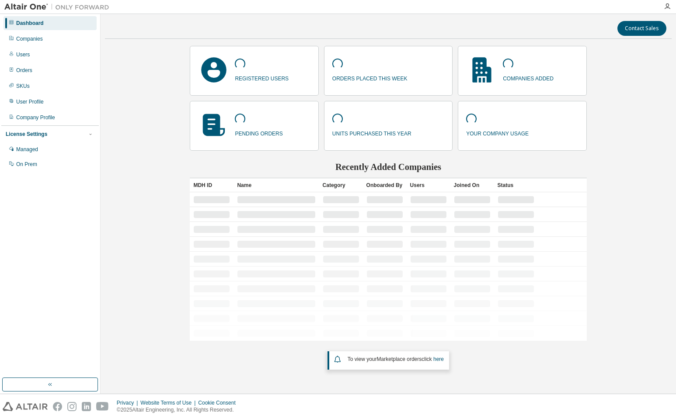 This screenshot has height=419, width=676. I want to click on div: Category, so click(341, 185).